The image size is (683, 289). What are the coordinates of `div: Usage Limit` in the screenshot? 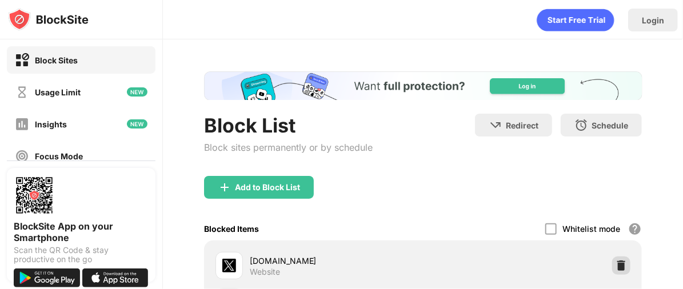 It's located at (58, 92).